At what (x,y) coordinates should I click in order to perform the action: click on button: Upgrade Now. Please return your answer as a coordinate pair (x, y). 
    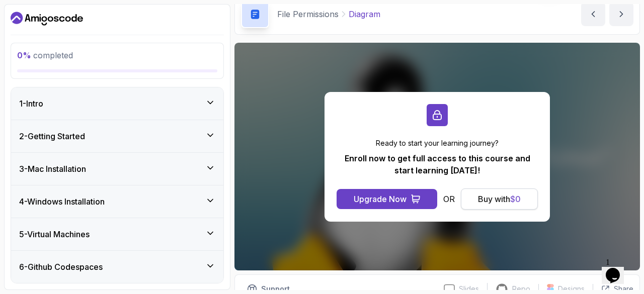
    Looking at the image, I should click on (387, 199).